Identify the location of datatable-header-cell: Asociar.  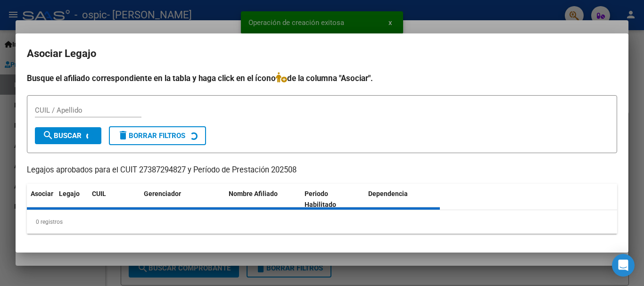
(41, 199).